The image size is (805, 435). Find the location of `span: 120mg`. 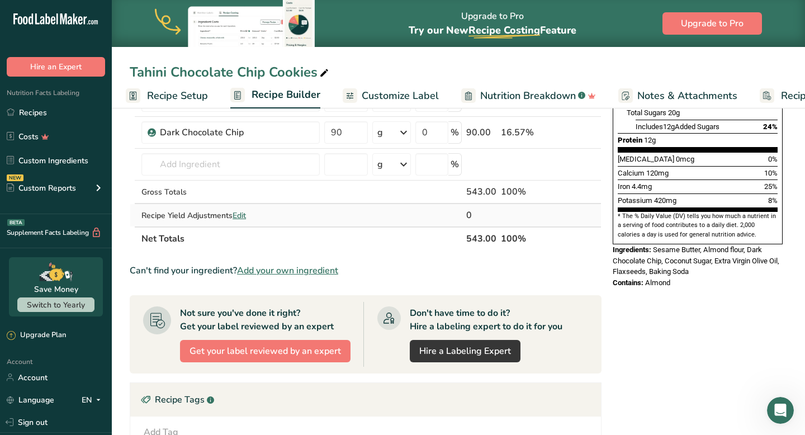

span: 120mg is located at coordinates (657, 173).